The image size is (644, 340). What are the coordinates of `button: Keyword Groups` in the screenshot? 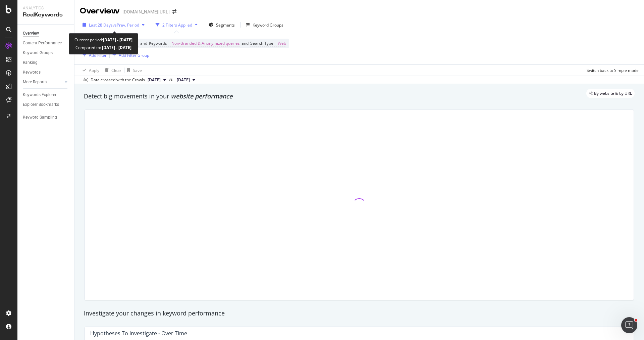 It's located at (265, 25).